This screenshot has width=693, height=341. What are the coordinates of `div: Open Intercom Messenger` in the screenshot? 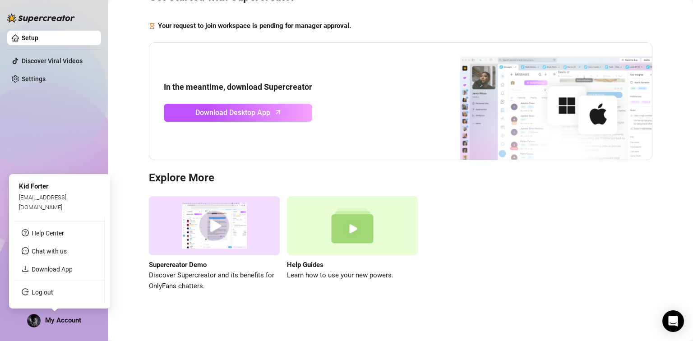 It's located at (673, 321).